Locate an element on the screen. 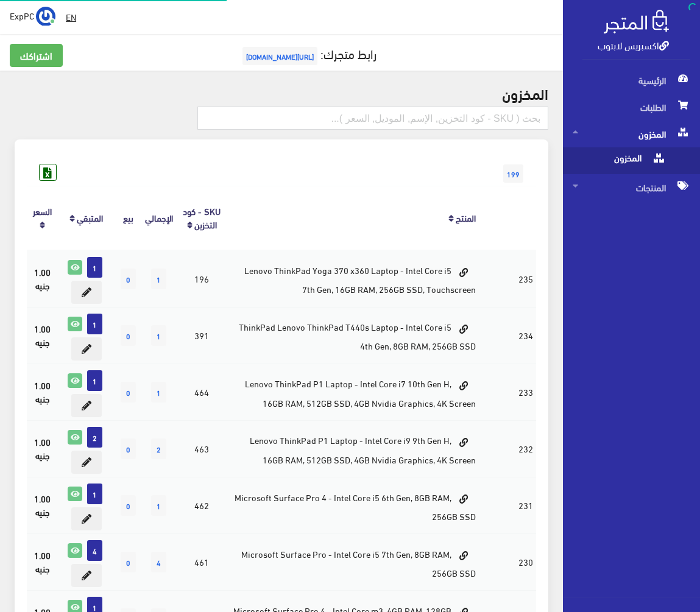 The width and height of the screenshot is (700, 612). td: 462 is located at coordinates (202, 505).